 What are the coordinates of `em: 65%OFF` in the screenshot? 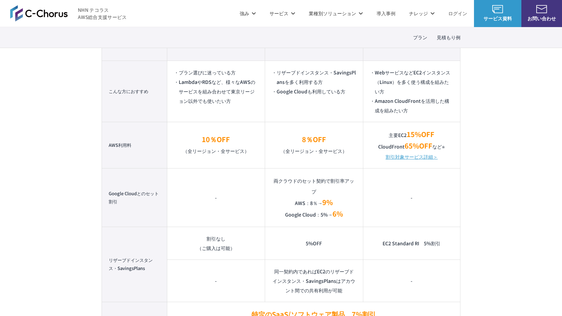 It's located at (418, 146).